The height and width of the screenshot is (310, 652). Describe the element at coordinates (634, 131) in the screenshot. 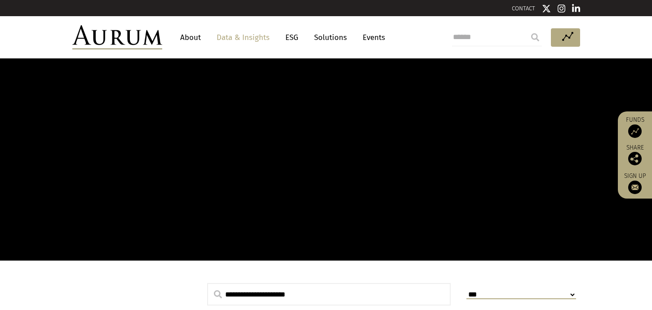

I see `img: Access Funds` at that location.